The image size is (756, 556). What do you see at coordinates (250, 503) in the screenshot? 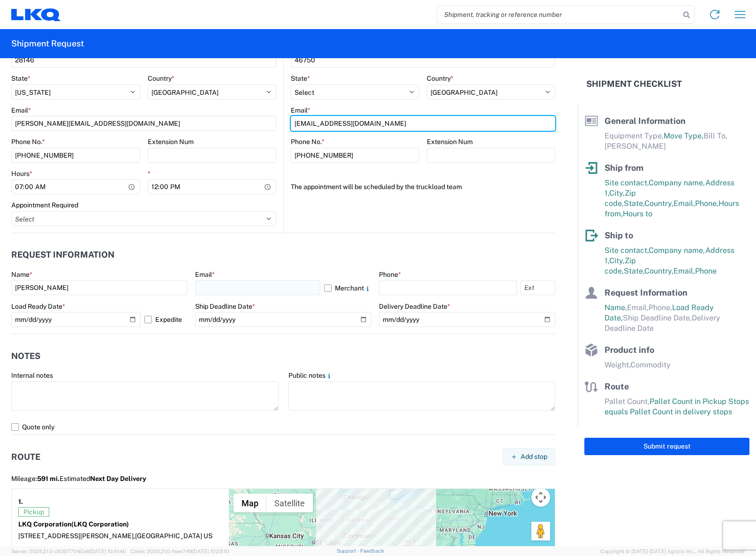
I see `button: Show street map` at bounding box center [250, 503].